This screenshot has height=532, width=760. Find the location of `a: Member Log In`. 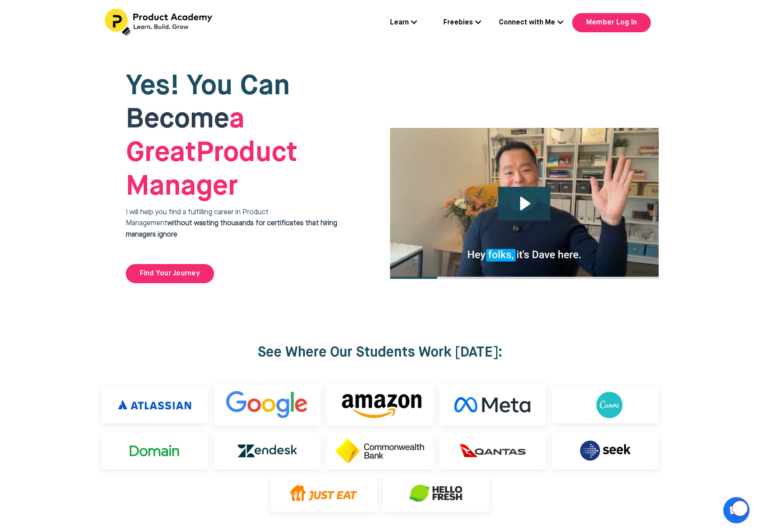

a: Member Log In is located at coordinates (612, 23).